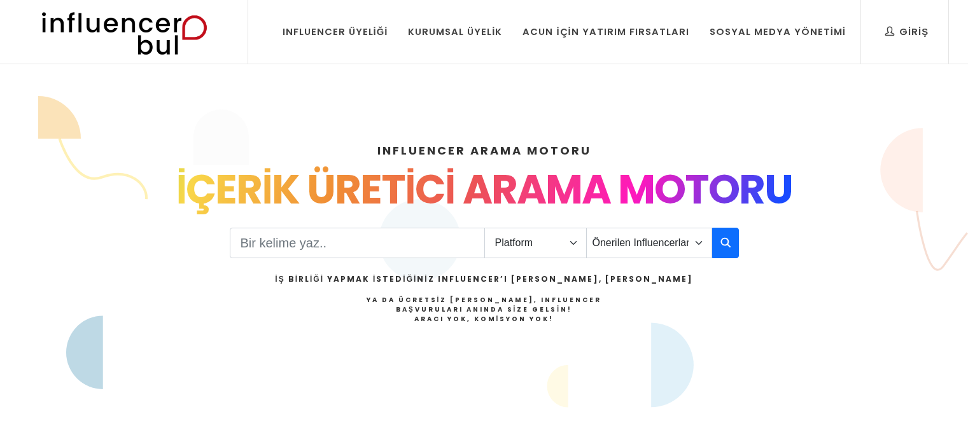 The image size is (968, 442). Describe the element at coordinates (455, 32) in the screenshot. I see `div: Kurumsal Üyelik` at that location.